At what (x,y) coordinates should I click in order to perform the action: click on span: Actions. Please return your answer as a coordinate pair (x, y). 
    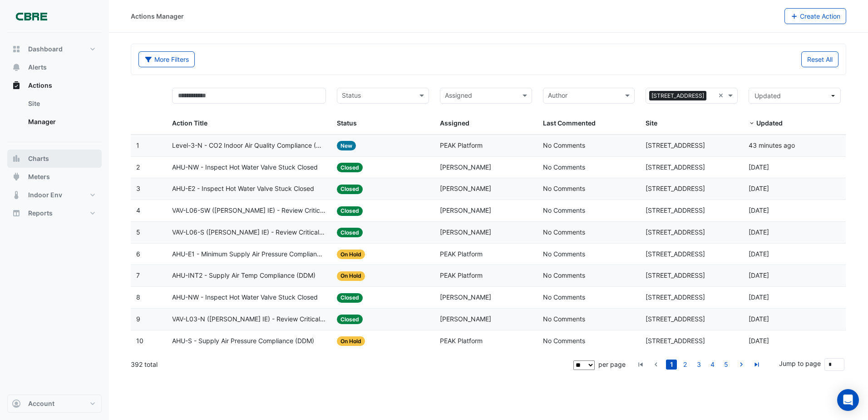
    Looking at the image, I should click on (40, 86).